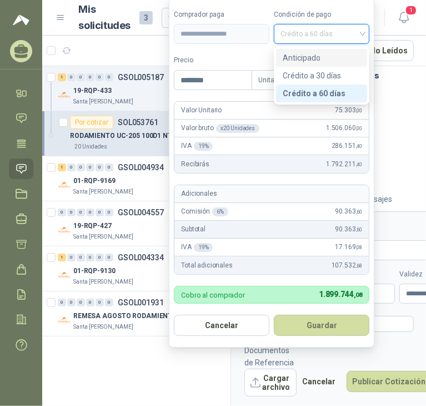 This screenshot has height=406, width=426. I want to click on p: Subtotal, so click(193, 229).